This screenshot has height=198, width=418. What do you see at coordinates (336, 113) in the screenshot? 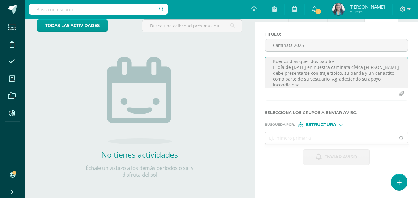
I see `label: Selecciona los grupos a enviar aviso :` at bounding box center [336, 113].